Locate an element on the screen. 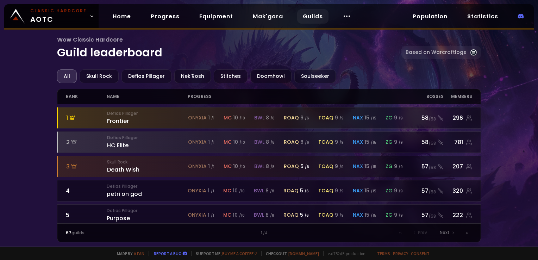 The image size is (538, 260). div: progress is located at coordinates (299, 97).